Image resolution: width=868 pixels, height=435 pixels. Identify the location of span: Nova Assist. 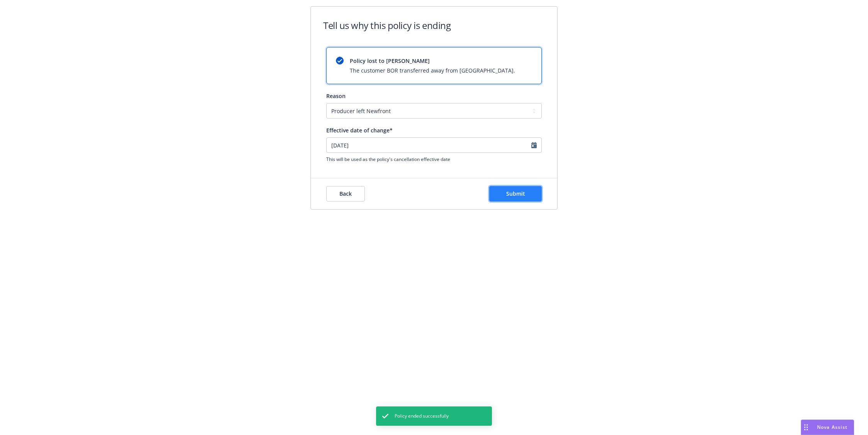
(832, 427).